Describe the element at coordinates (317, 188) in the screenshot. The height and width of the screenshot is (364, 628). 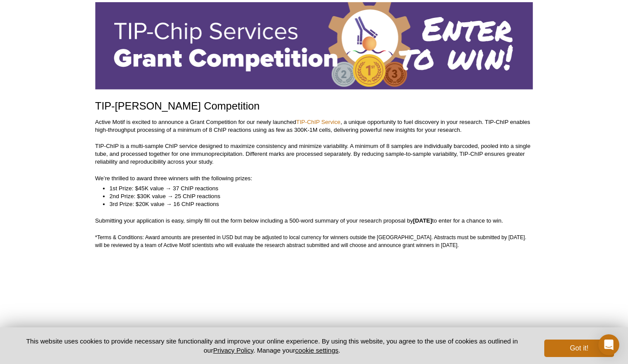
I see `li: 1st Prize: $45K value → 37 ChIP reactions` at that location.